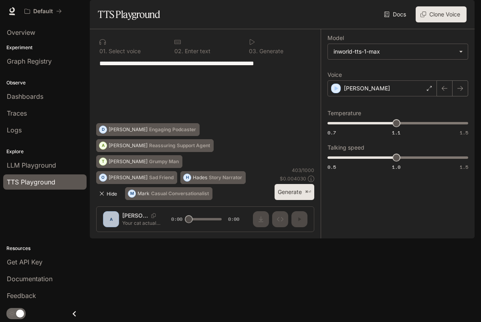 Image resolution: width=481 pixels, height=322 pixels. What do you see at coordinates (172, 130) in the screenshot?
I see `p: Engaging Podcaster` at bounding box center [172, 130].